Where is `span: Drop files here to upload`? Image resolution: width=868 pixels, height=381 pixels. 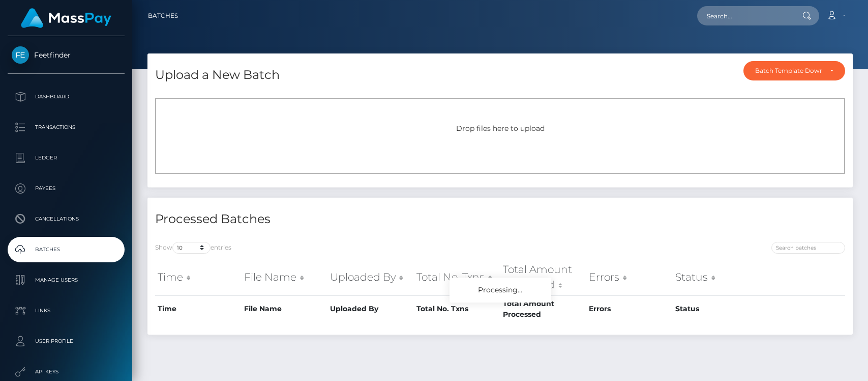
span: Drop files here to upload is located at coordinates (501, 128).